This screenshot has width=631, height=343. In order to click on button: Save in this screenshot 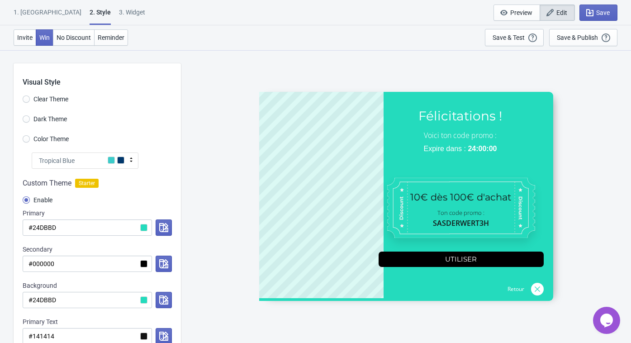, I will do `click(598, 13)`.